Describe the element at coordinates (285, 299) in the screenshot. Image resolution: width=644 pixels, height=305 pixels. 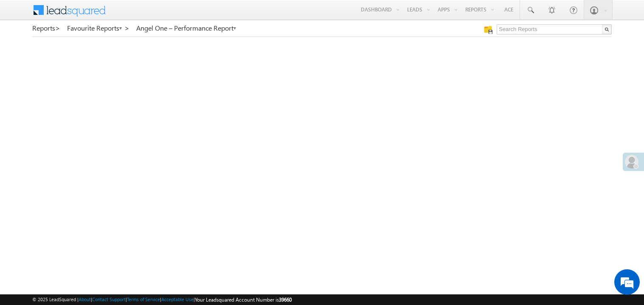
I see `span: 39660` at that location.